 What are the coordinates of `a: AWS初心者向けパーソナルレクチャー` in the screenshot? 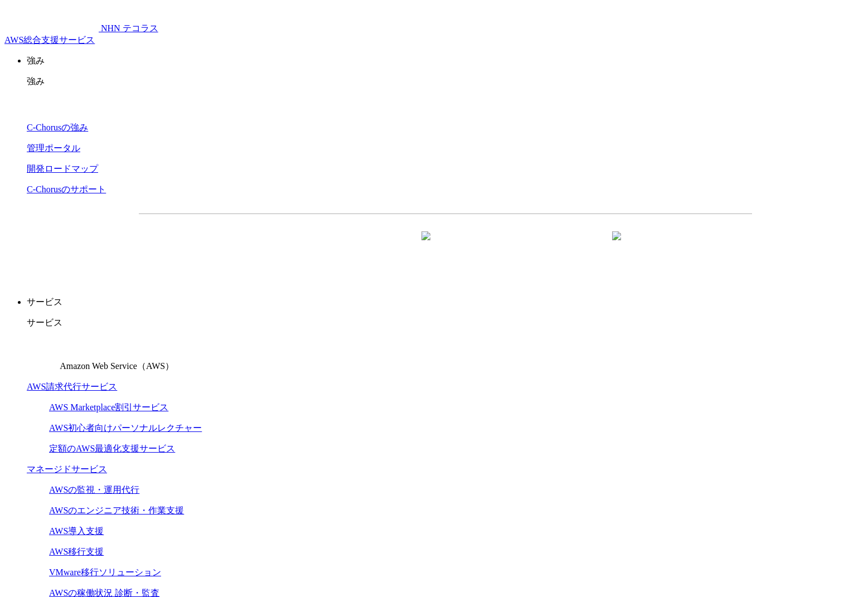 It's located at (125, 428).